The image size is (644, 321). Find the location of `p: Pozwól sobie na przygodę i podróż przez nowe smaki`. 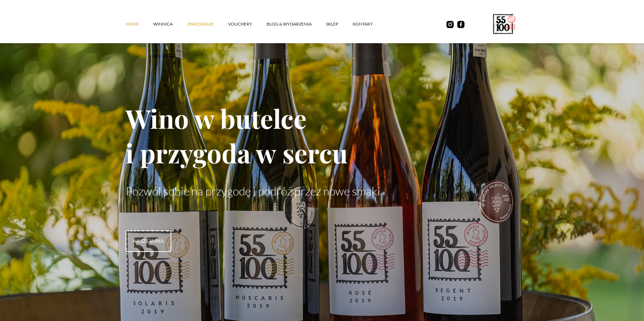

p: Pozwól sobie na przygodę i podróż przez nowe smaki is located at coordinates (322, 191).